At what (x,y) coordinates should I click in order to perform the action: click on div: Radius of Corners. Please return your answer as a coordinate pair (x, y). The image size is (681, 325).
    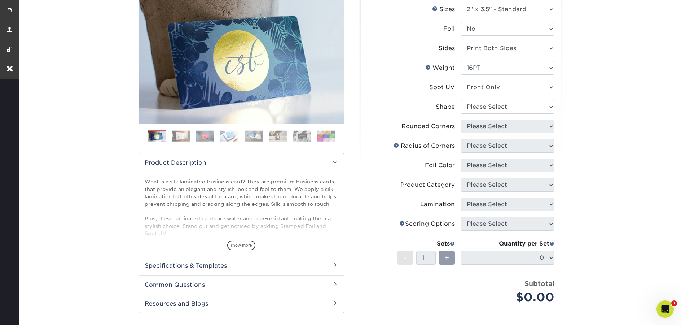
    Looking at the image, I should click on (424, 146).